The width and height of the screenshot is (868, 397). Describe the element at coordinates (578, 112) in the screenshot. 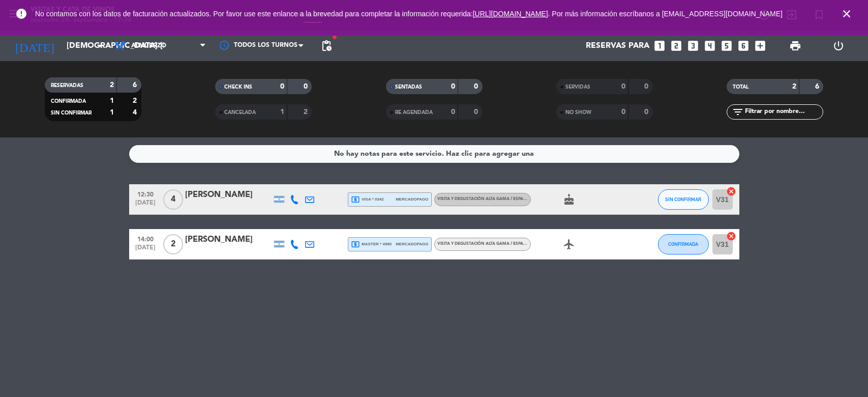

I see `span: NO SHOW` at that location.